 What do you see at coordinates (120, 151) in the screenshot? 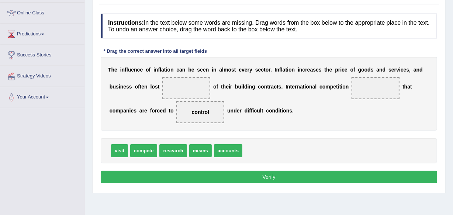
I see `span: visit` at bounding box center [120, 151].